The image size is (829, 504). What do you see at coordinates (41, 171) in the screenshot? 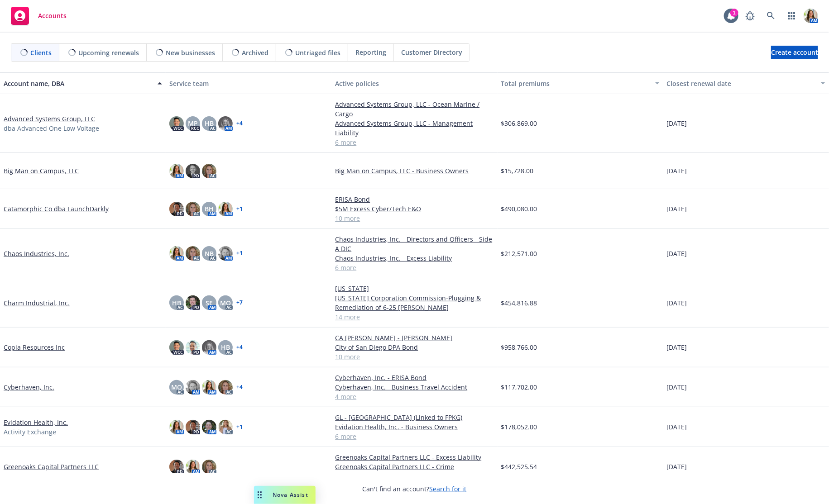
I see `a: Big Man on Campus, LLC` at bounding box center [41, 171].